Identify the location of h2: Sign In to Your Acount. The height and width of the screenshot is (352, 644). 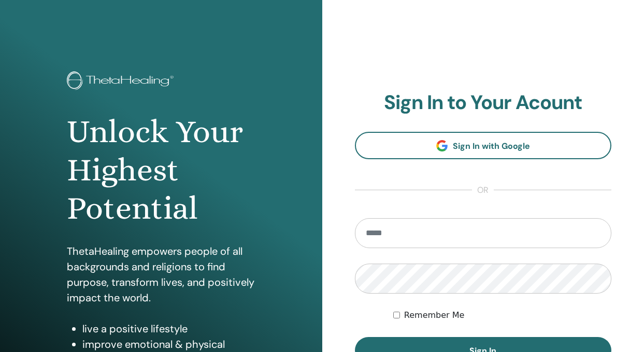
(483, 103).